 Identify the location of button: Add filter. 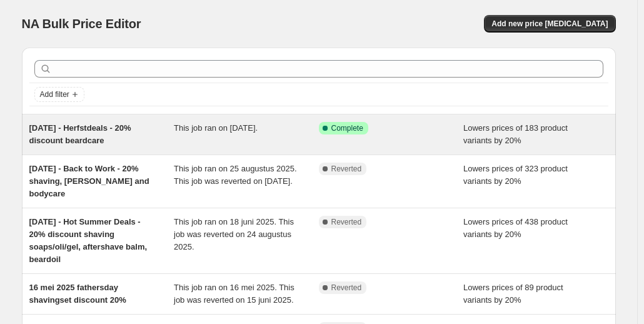
(60, 95).